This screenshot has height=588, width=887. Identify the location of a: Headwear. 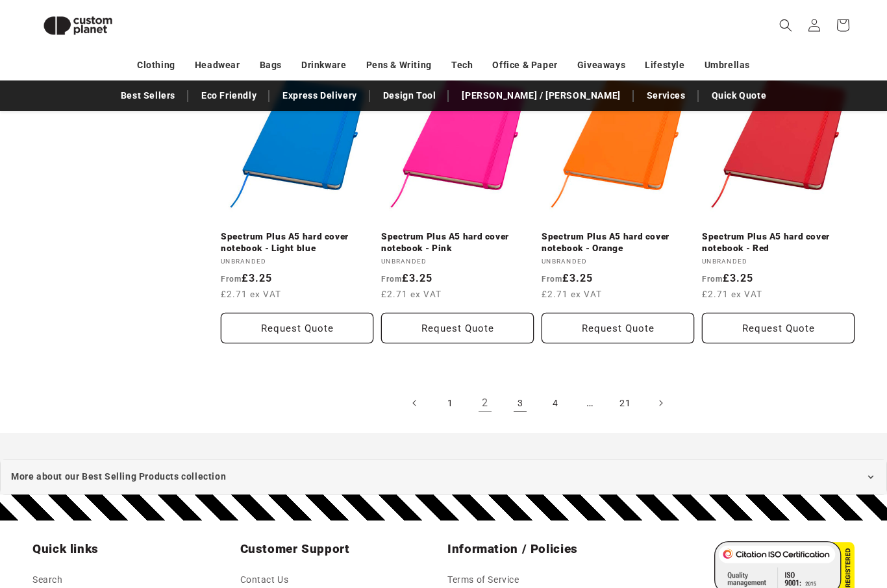
(217, 65).